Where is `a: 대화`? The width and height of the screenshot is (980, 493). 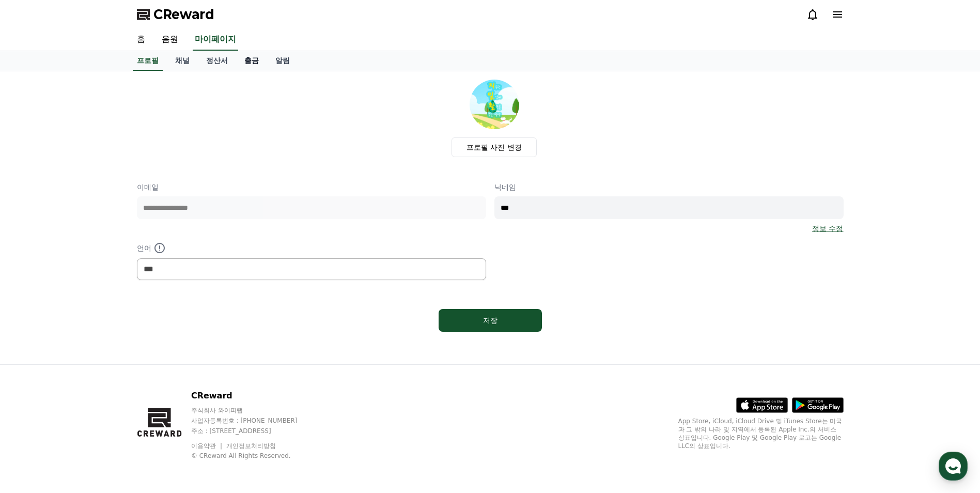 a: 대화 is located at coordinates (101, 340).